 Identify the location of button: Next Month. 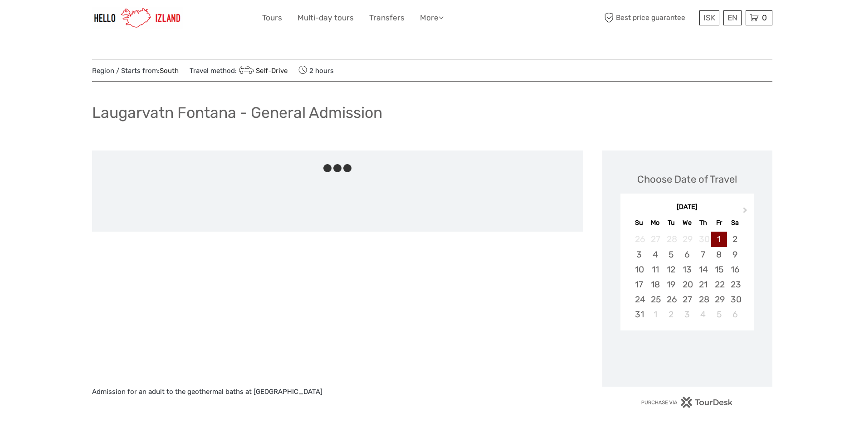
(746, 212).